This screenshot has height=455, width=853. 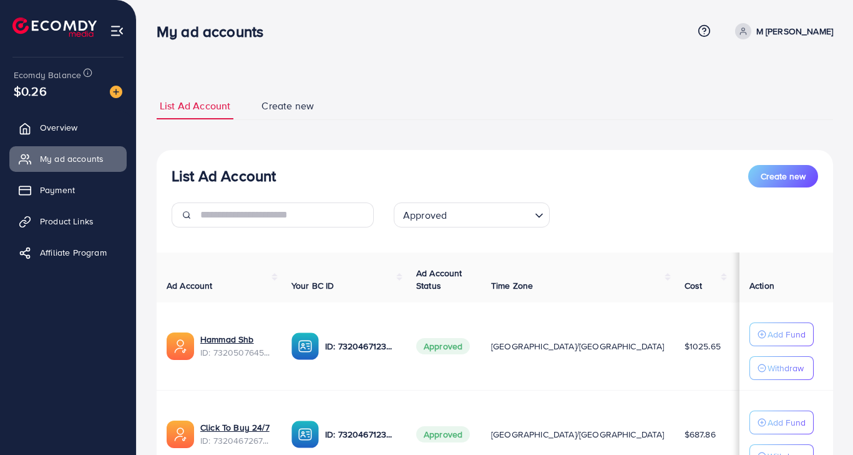 I want to click on a: Hammad Shb, so click(x=227, y=339).